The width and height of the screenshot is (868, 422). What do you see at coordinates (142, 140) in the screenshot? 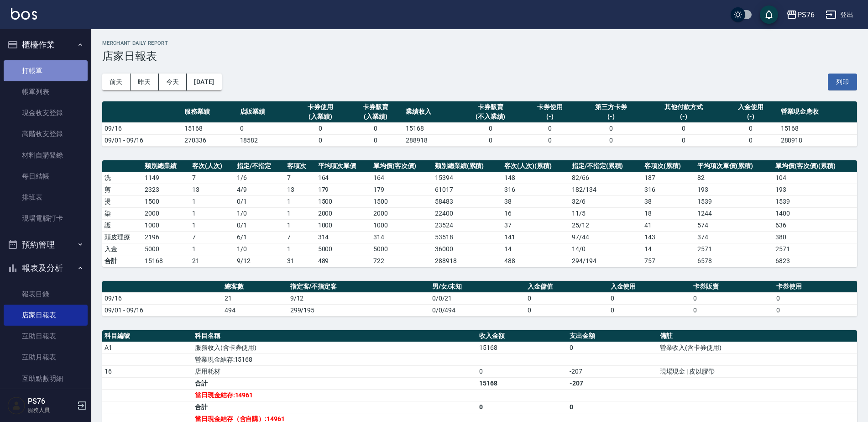
I see `td: 09/01 - 09/16` at bounding box center [142, 140].